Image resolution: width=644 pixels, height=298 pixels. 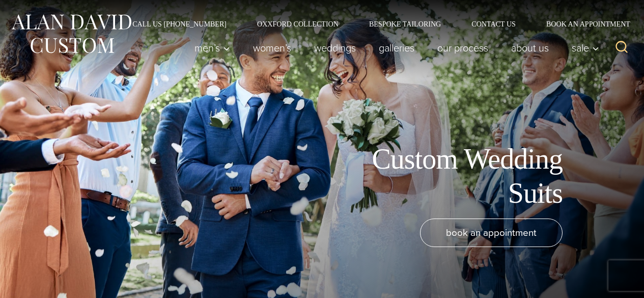 I want to click on span: Sale, so click(x=586, y=48).